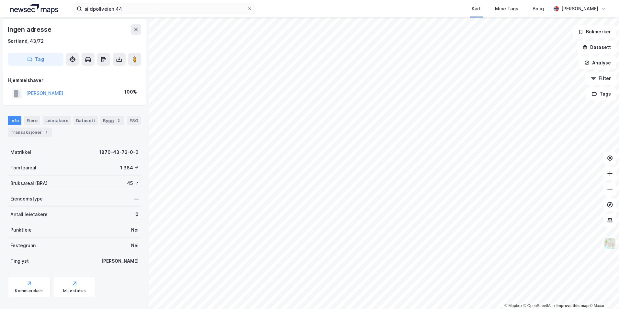 This screenshot has width=619, height=309. I want to click on div: Eiendomstype, so click(27, 199).